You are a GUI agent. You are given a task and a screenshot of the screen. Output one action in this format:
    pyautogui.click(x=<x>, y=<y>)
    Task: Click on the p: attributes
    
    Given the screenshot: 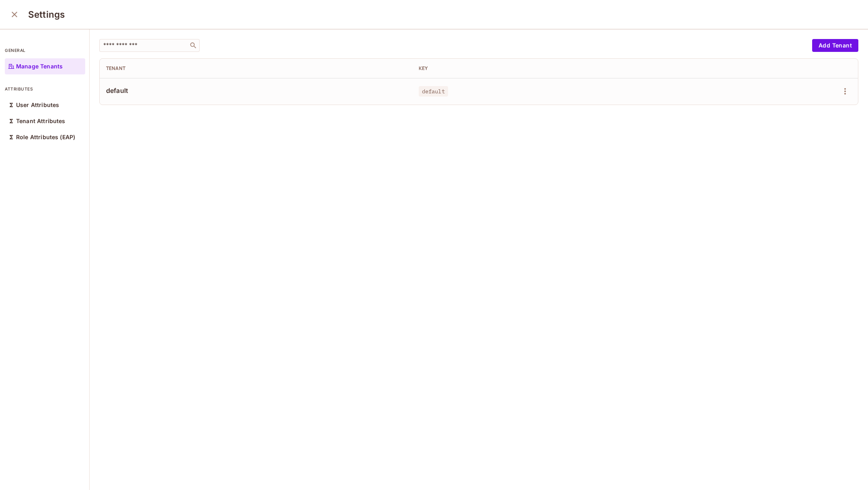 What is the action you would take?
    pyautogui.click(x=45, y=89)
    